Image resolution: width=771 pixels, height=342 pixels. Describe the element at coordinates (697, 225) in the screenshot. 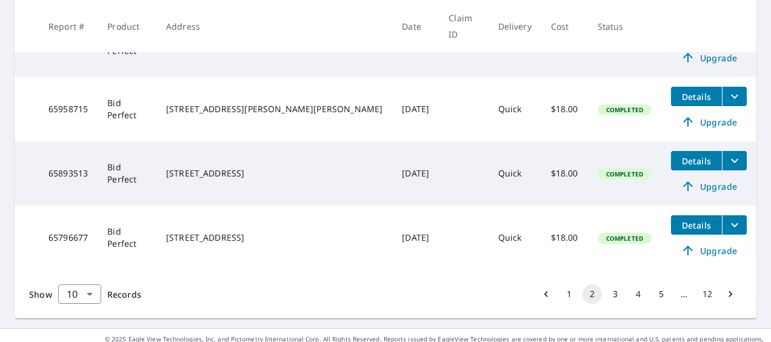

I see `button: detailsBtn-65796677` at that location.